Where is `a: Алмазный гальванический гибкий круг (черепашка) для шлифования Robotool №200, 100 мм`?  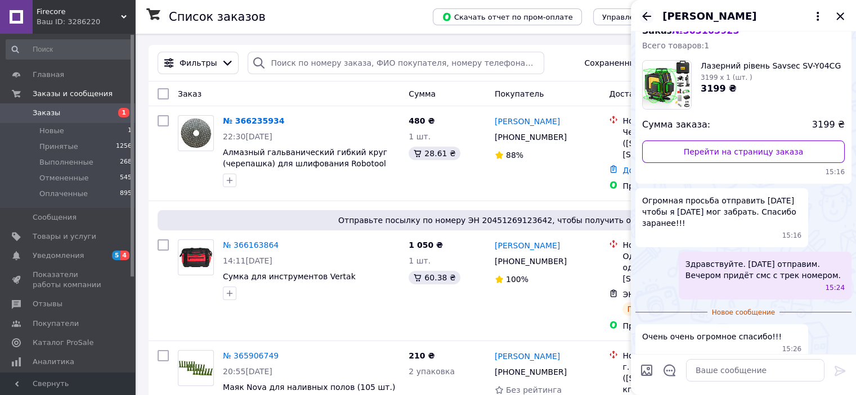 a: Алмазный гальванический гибкий круг (черепашка) для шлифования Robotool №200, 100 мм is located at coordinates (305, 164).